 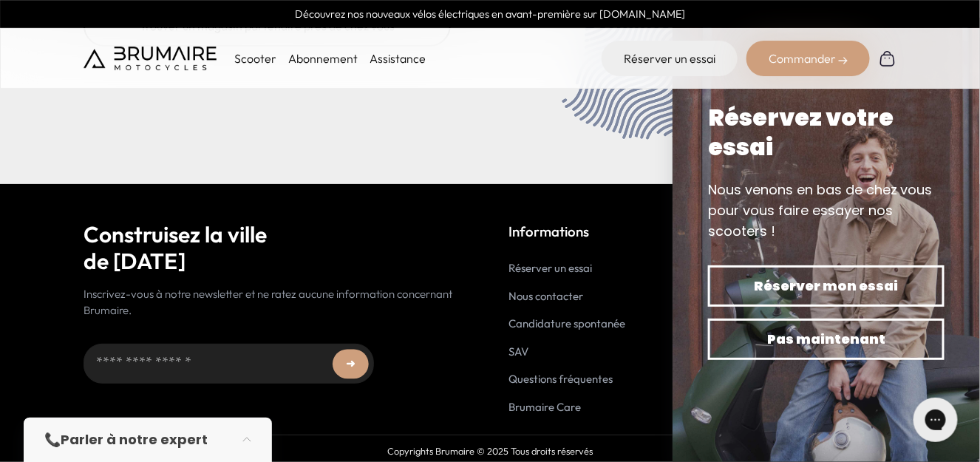 I want to click on a: Questions fréquentes, so click(x=560, y=378).